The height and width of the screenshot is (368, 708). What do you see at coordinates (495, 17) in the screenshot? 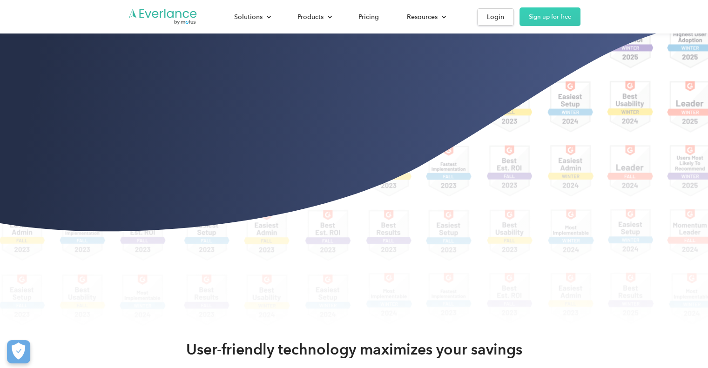
I see `a: Login` at bounding box center [495, 17].